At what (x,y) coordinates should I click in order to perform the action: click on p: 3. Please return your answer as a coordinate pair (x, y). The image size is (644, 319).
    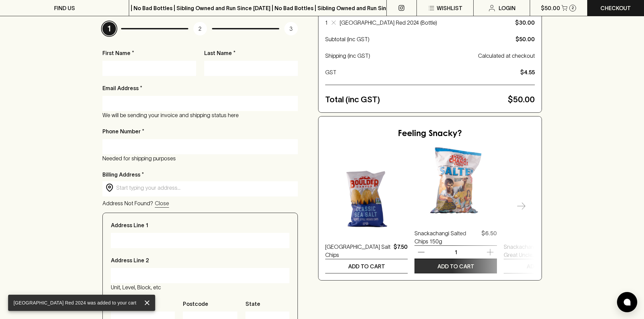
    Looking at the image, I should click on (291, 28).